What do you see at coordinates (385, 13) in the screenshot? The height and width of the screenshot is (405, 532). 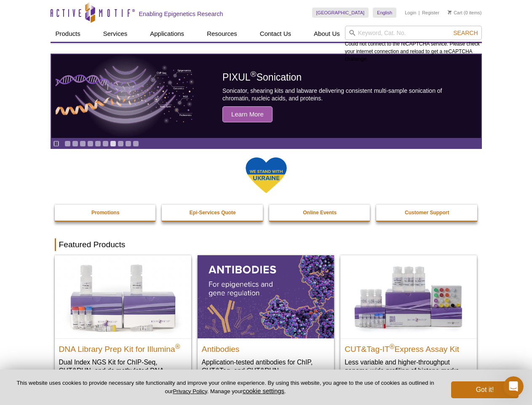 I see `a: English` at bounding box center [385, 13].